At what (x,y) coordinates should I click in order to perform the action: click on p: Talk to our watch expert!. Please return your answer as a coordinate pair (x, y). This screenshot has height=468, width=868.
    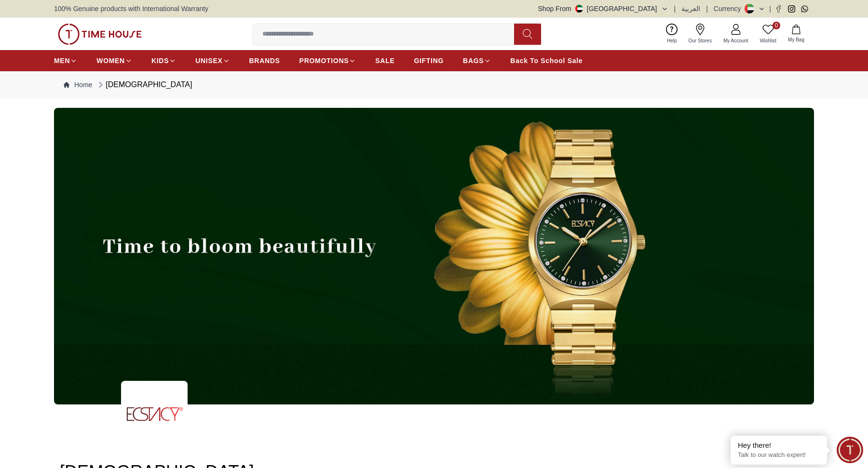
    Looking at the image, I should click on (779, 455).